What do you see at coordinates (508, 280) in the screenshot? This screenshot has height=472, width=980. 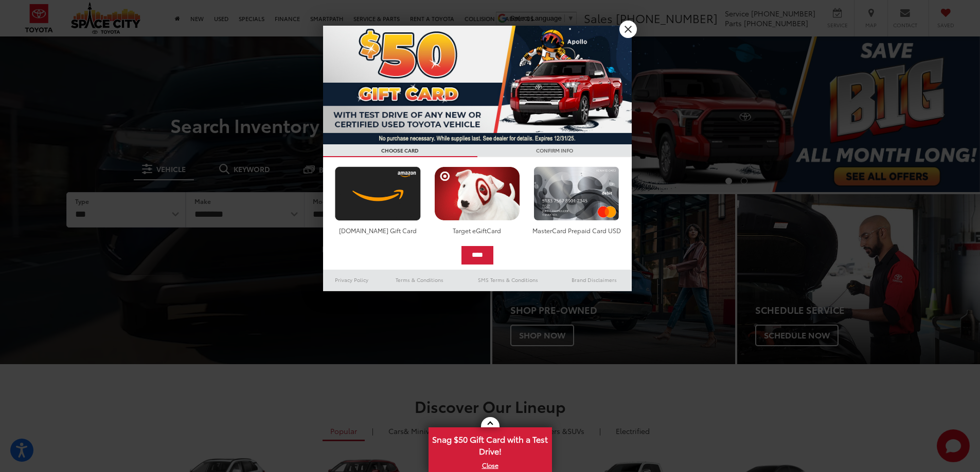 I see `a: SMS Terms & Conditions` at bounding box center [508, 280].